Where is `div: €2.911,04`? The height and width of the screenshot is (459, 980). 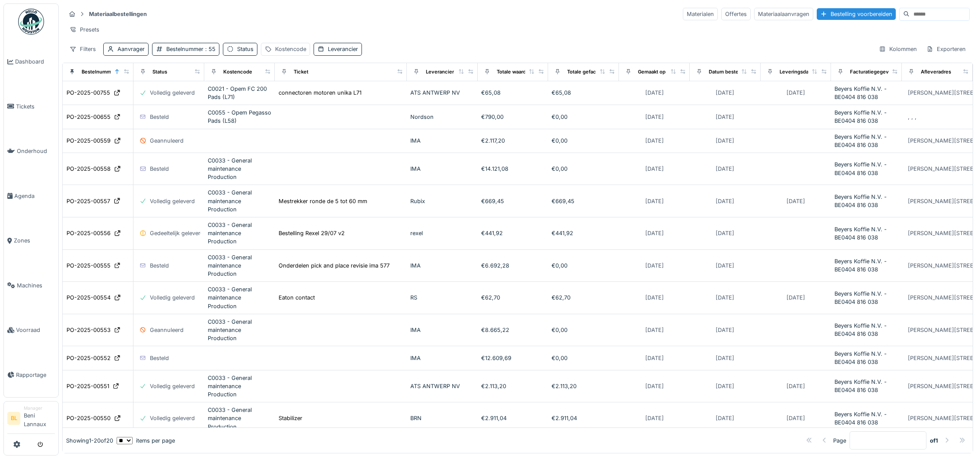
div: €2.911,04 is located at coordinates (513, 418).